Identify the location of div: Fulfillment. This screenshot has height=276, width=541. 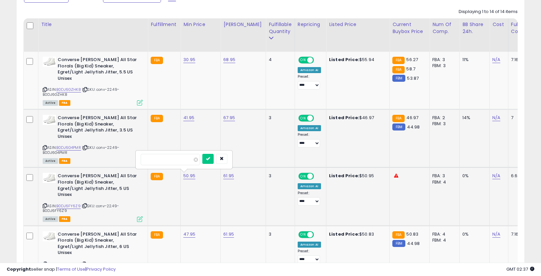
(164, 24).